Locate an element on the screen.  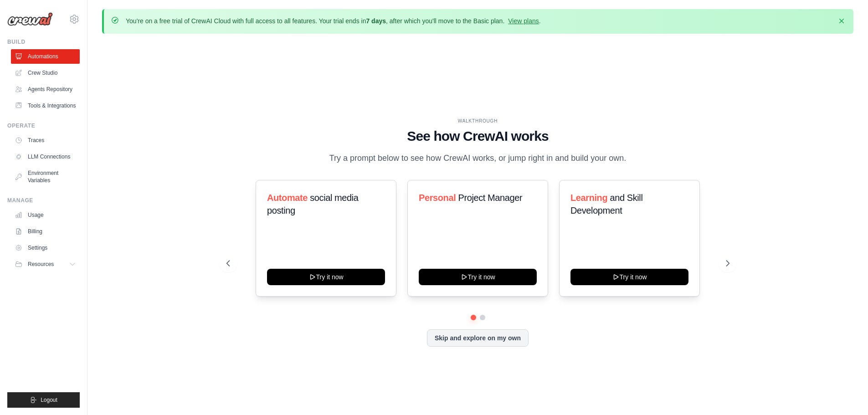
a: Settings is located at coordinates (46, 248).